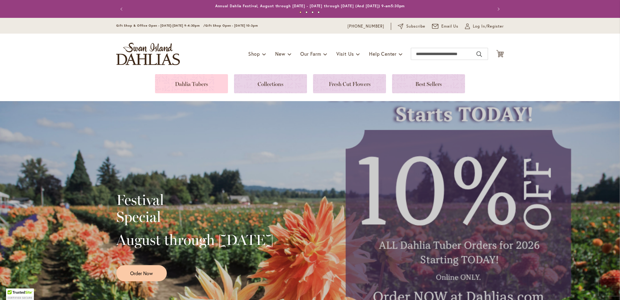 Image resolution: width=620 pixels, height=300 pixels. I want to click on button: Previous, so click(122, 9).